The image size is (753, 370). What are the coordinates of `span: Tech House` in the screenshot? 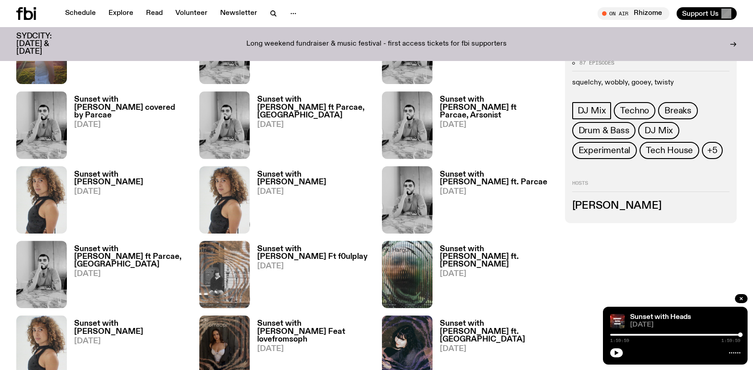 It's located at (670, 151).